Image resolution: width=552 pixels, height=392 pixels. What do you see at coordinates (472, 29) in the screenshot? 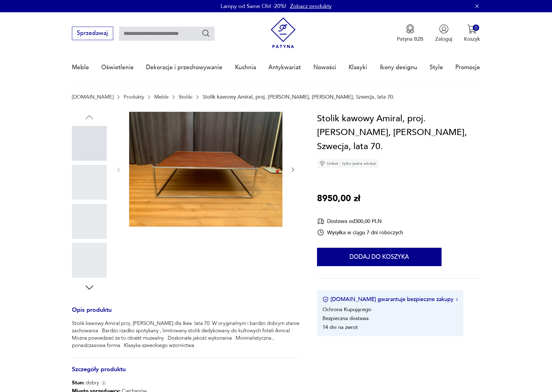
I see `img: Ikona koszyka` at bounding box center [472, 29].